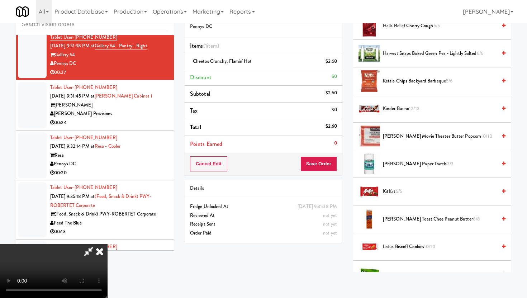 The image size is (527, 298). Describe the element at coordinates (439, 191) in the screenshot. I see `span: KitKat` at that location.